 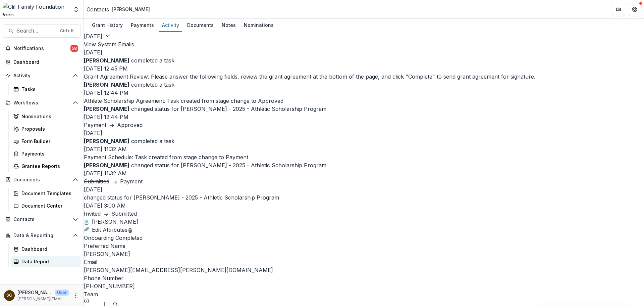 I want to click on div: Grantee Reports, so click(x=48, y=166).